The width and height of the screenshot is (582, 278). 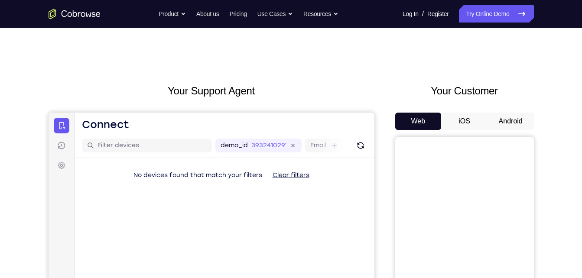 What do you see at coordinates (172, 14) in the screenshot?
I see `button: Product` at bounding box center [172, 14].